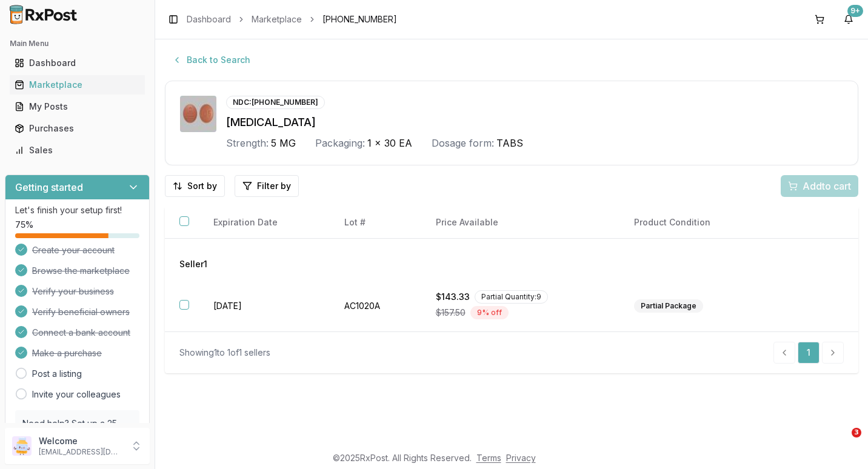 Image resolution: width=868 pixels, height=469 pixels. Describe the element at coordinates (248, 143) in the screenshot. I see `div: Strength:` at that location.